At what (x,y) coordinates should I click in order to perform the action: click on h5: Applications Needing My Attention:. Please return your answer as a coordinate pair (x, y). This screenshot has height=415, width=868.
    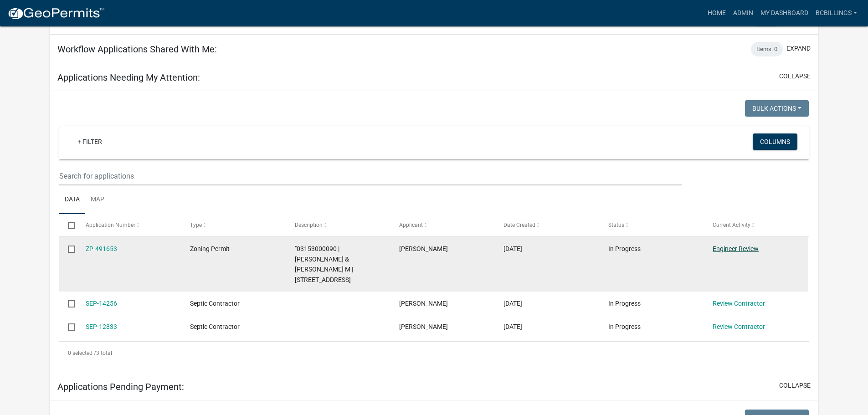
    Looking at the image, I should click on (128, 77).